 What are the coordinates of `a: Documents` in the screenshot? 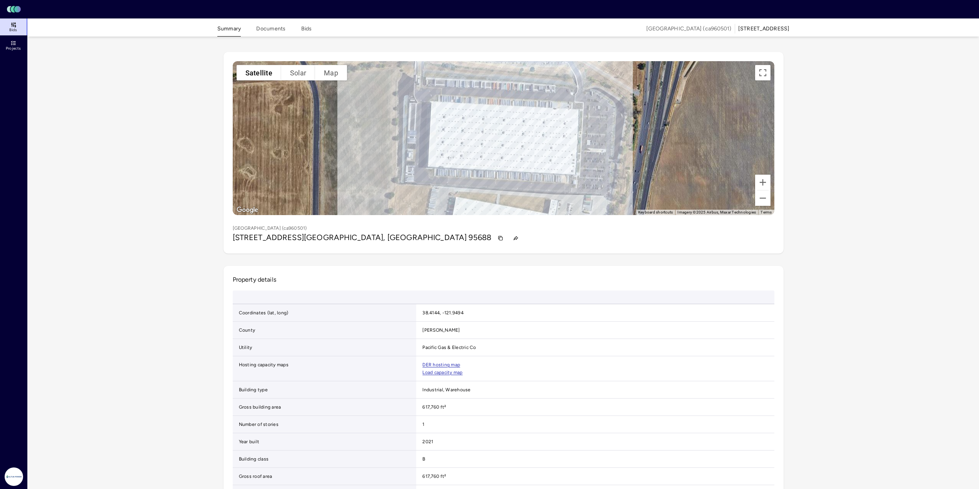 It's located at (271, 30).